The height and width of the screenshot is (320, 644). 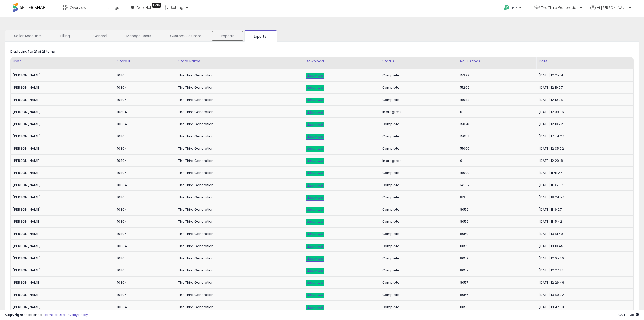 I want to click on div: No. Listings, so click(x=497, y=61).